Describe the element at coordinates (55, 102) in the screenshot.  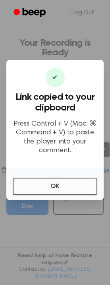
I see `h3: Link copied to your clipboard` at that location.